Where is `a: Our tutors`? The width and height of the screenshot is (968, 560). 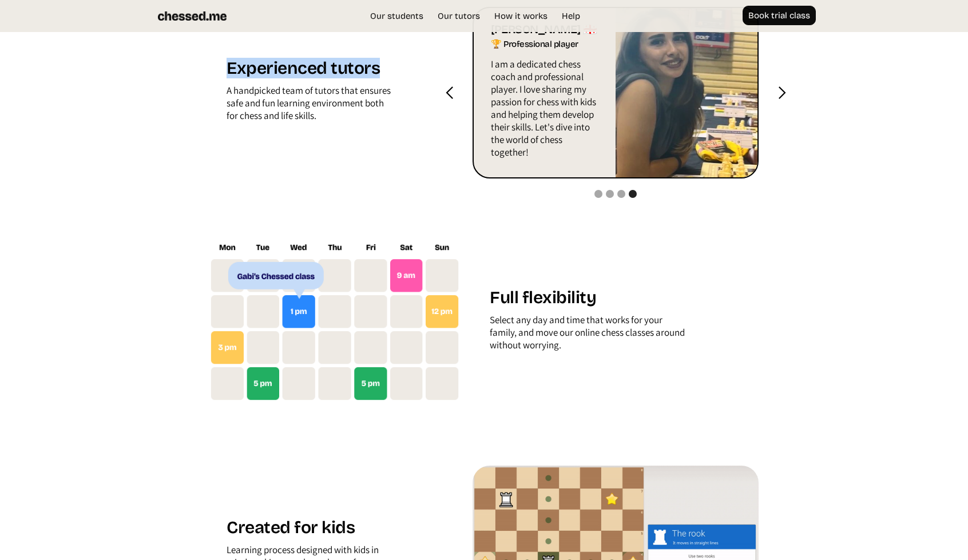 a: Our tutors is located at coordinates (459, 16).